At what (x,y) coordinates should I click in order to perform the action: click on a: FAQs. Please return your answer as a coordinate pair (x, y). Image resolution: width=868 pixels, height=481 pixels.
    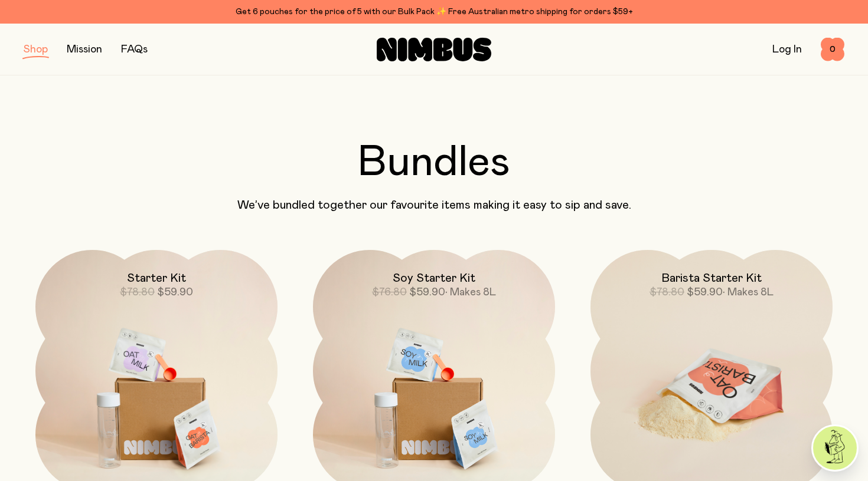
    Looking at the image, I should click on (134, 49).